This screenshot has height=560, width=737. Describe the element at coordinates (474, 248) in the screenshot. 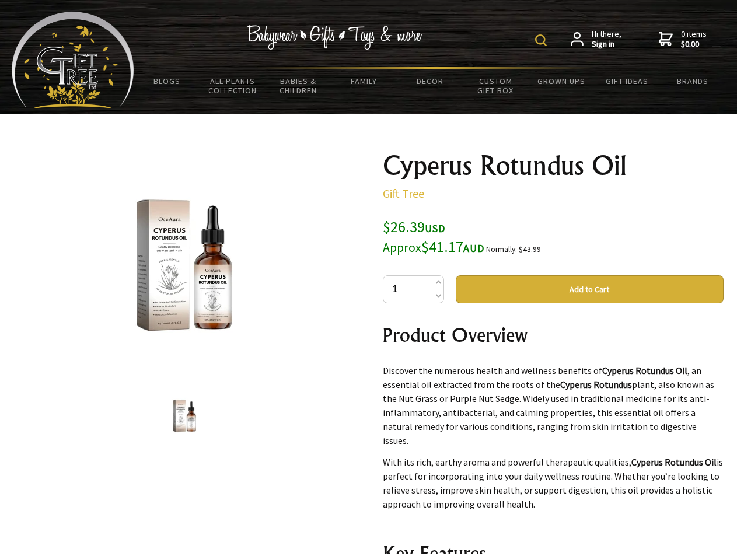

I see `span: AUD` at that location.